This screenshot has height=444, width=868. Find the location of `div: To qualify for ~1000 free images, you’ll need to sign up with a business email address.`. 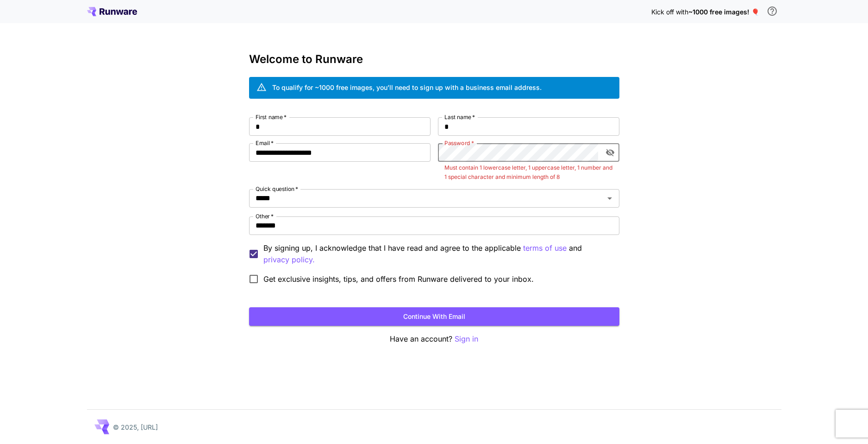

div: To qualify for ~1000 free images, you’ll need to sign up with a business email address. is located at coordinates (407, 87).